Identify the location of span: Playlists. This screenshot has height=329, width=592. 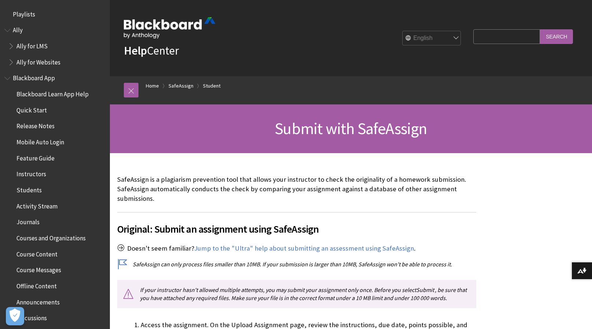
(24, 13).